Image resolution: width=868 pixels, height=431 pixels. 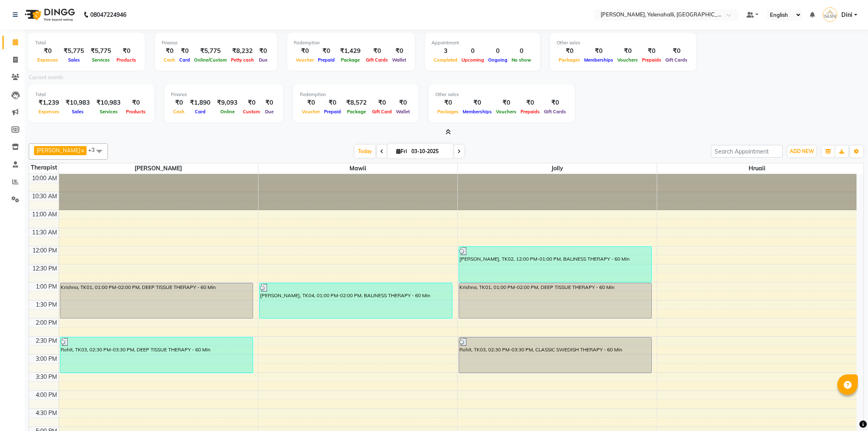 I want to click on div: 3:30 PM, so click(x=46, y=377).